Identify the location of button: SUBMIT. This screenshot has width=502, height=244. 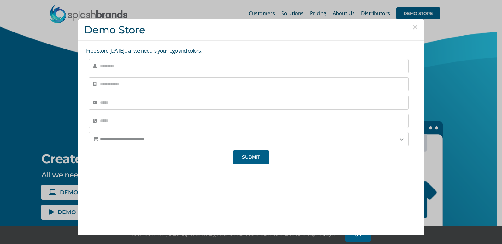
(251, 157).